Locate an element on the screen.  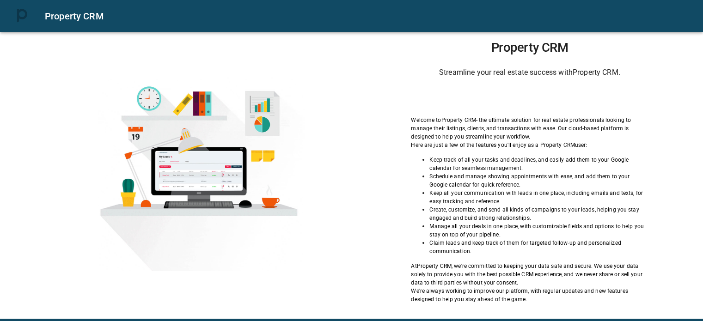
p: Schedule and manage showing appointments with ease, and add them to your Google calendar for quic... is located at coordinates (539, 181).